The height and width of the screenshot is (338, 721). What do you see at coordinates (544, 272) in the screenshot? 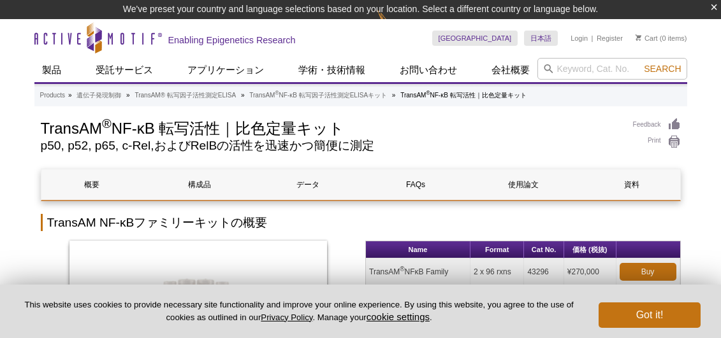
I see `td: 43296` at bounding box center [544, 272].